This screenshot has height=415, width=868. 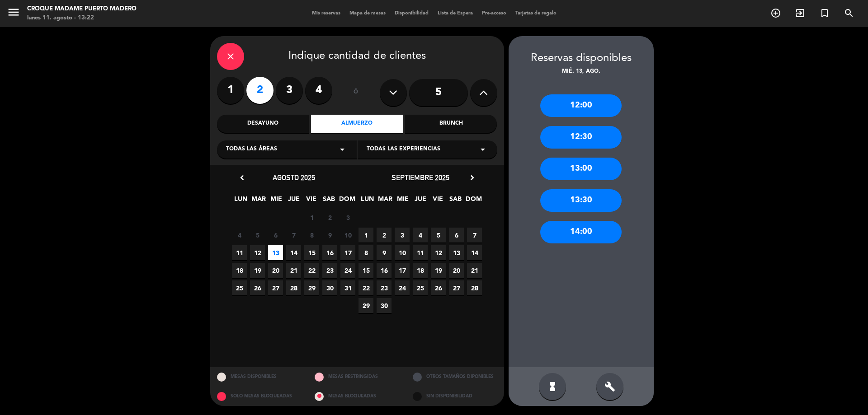 What do you see at coordinates (581, 232) in the screenshot?
I see `div: 14:00` at bounding box center [581, 232].